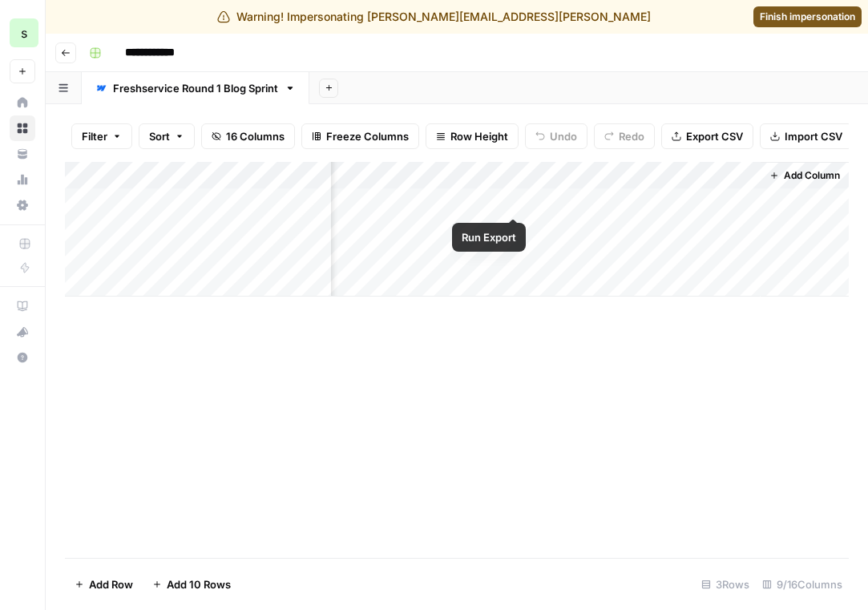 This screenshot has width=868, height=610. I want to click on span: Import CSV, so click(814, 137).